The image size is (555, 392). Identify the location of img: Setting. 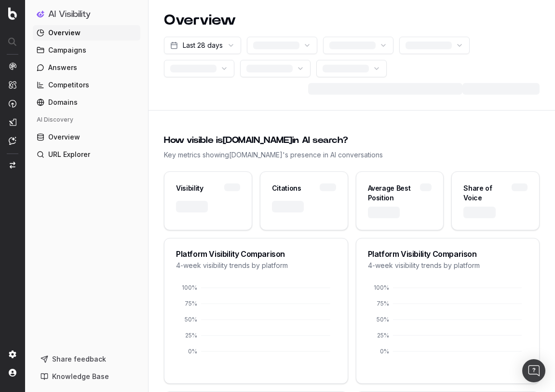
(13, 354).